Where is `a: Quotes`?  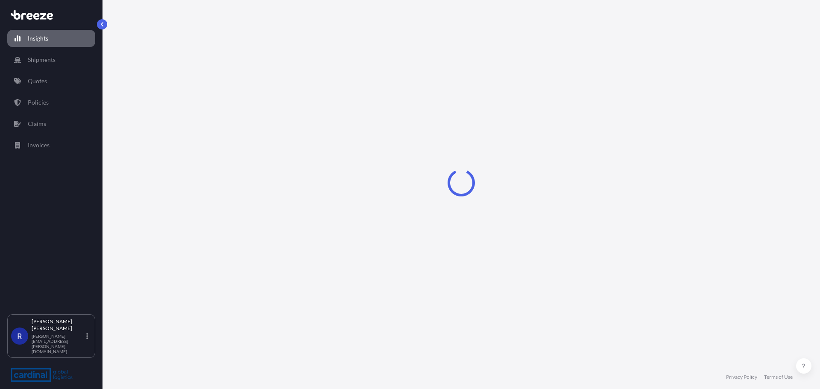
a: Quotes is located at coordinates (51, 81).